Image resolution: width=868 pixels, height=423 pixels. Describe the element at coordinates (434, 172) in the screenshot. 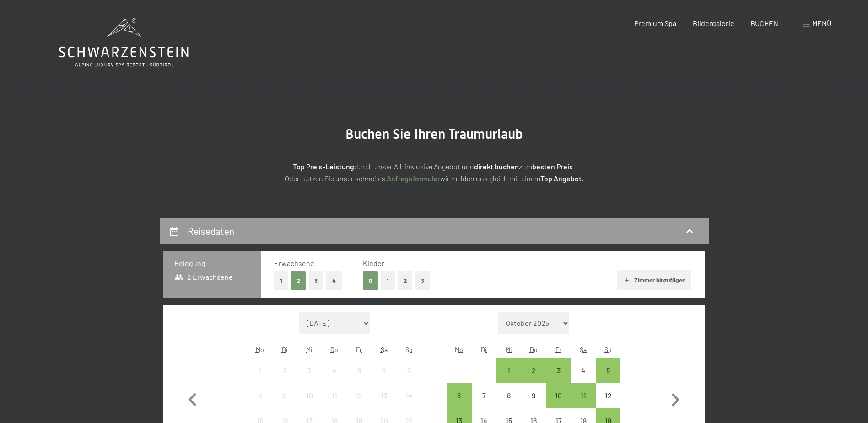

I see `p: durch unser All-inklusive Angebot und zum ! Oder nutzen Sie unser schnelles wir melden uns gleich...` at that location.